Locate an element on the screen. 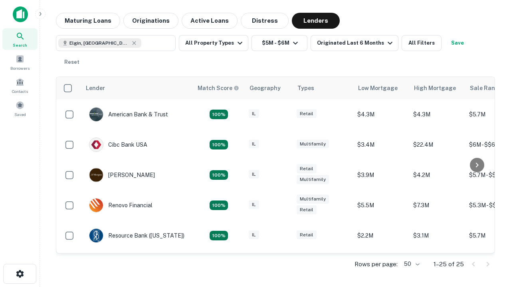 Image resolution: width=511 pixels, height=287 pixels. a: Saved is located at coordinates (20, 109).